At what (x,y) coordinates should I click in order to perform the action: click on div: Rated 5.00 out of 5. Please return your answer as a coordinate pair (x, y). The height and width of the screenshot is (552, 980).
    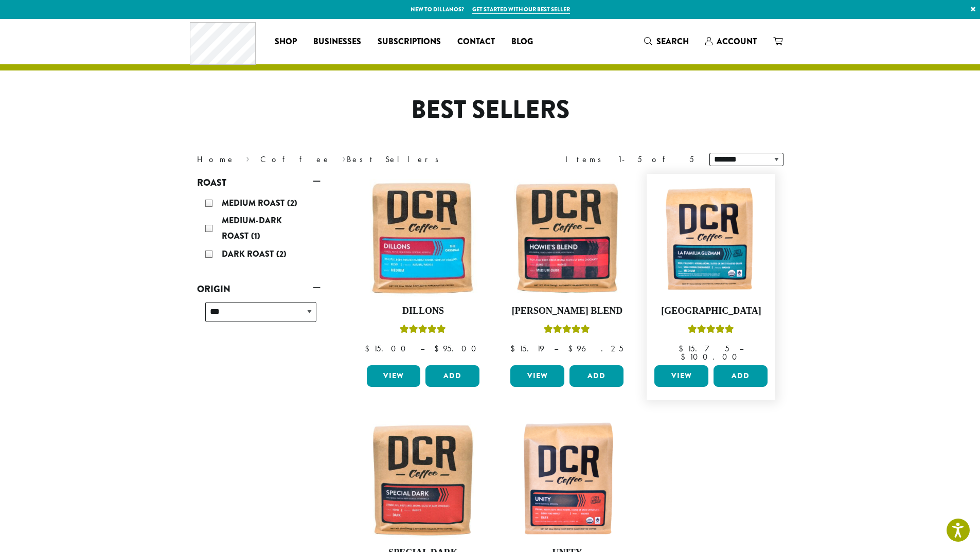
    Looking at the image, I should click on (423, 331).